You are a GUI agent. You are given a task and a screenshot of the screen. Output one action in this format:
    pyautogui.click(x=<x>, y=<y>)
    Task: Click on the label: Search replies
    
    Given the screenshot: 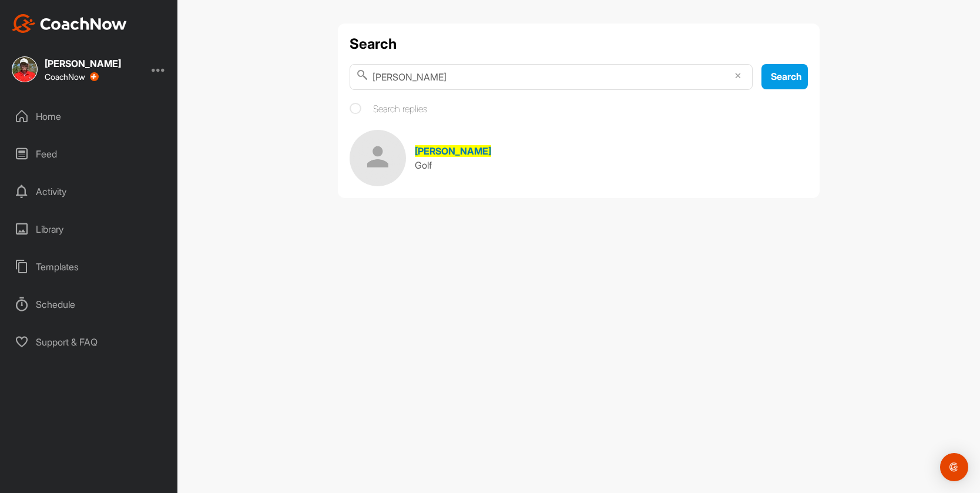 What is the action you would take?
    pyautogui.click(x=388, y=109)
    